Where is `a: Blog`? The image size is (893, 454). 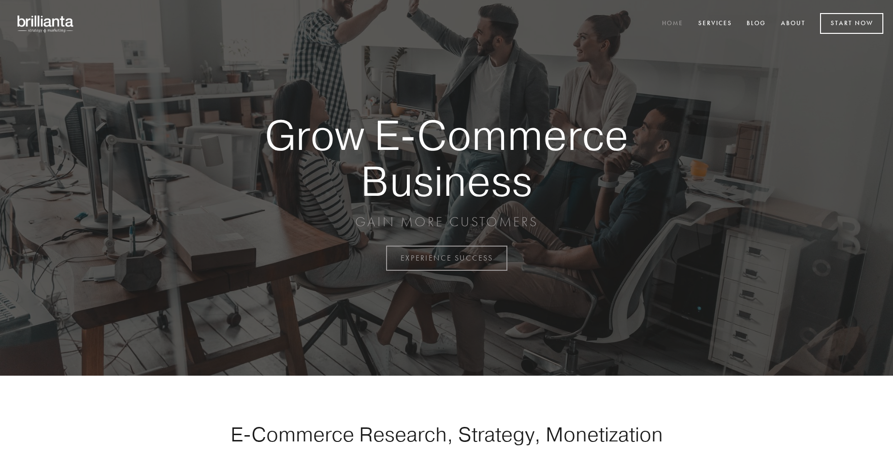 a: Blog is located at coordinates (756, 24).